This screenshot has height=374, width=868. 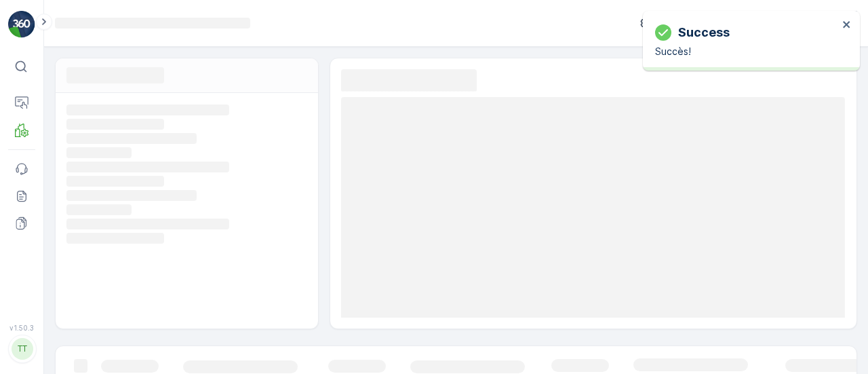 What do you see at coordinates (704, 33) in the screenshot?
I see `p: Success` at bounding box center [704, 33].